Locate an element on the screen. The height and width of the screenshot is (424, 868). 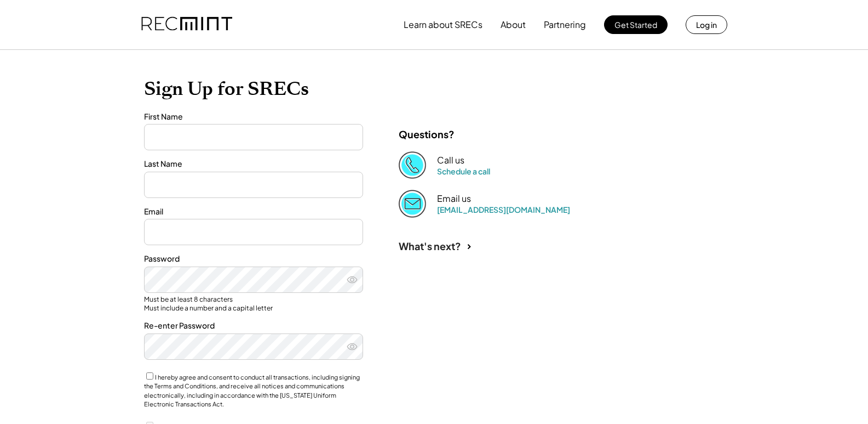
a: Schedule a call is located at coordinates (463, 171).